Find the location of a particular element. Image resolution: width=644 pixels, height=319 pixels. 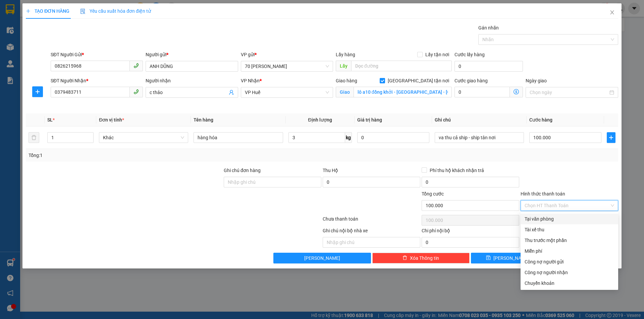

label: Ghi chú đơn hàng is located at coordinates (242, 171).